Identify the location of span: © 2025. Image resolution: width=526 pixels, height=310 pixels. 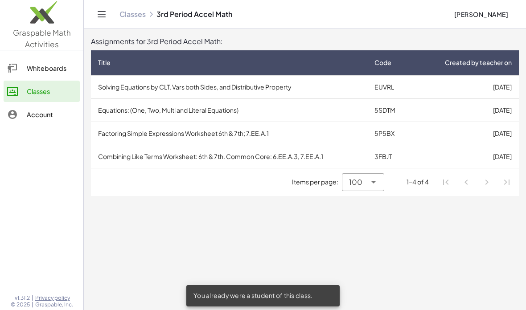
(20, 305).